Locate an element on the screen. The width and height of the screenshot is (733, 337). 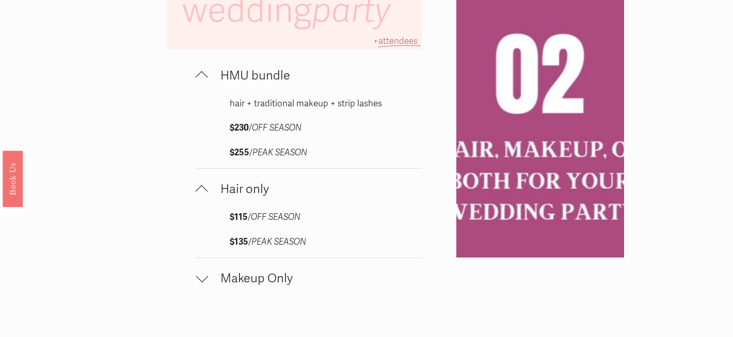
strong: $230 is located at coordinates (239, 128).